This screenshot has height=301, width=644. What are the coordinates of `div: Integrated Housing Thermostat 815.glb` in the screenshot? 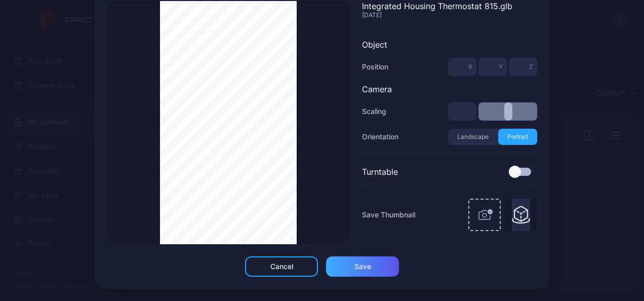 It's located at (449, 6).